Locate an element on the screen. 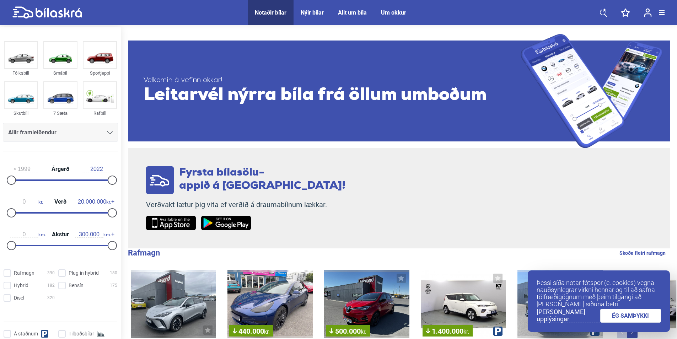  div: Fólksbíll is located at coordinates (21, 73).